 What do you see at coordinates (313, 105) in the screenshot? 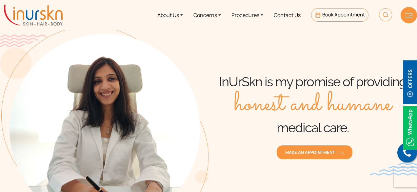
I see `h1: InUrSkn is my promise of providing medical care.` at bounding box center [313, 105].